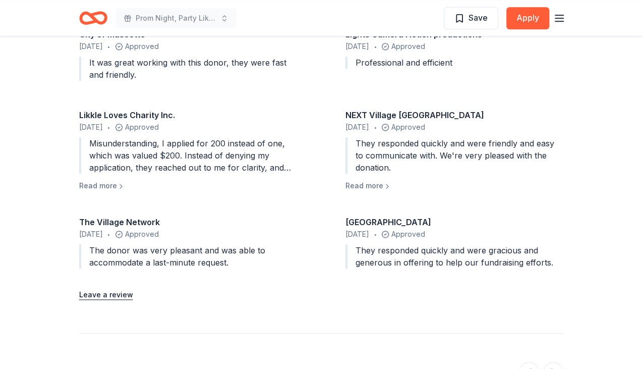 This screenshot has width=642, height=369. What do you see at coordinates (176, 18) in the screenshot?
I see `button: Prom Night, Party Like It's 1999 Gala` at bounding box center [176, 18].